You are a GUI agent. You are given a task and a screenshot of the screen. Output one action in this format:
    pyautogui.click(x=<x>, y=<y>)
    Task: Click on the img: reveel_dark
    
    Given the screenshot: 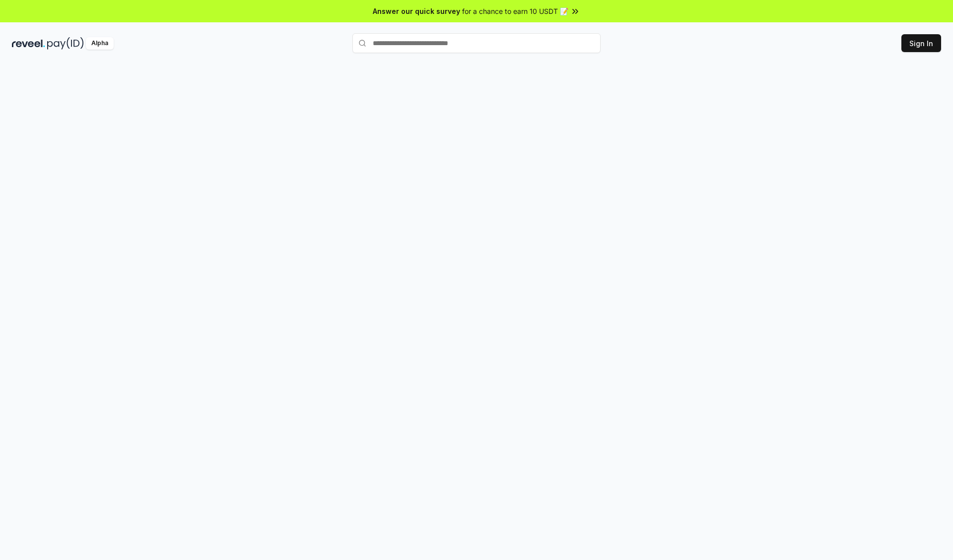 What is the action you would take?
    pyautogui.click(x=28, y=43)
    